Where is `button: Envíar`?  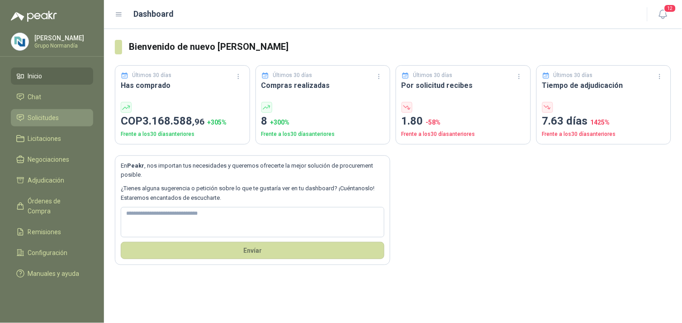
button: Envíar is located at coordinates (252, 250).